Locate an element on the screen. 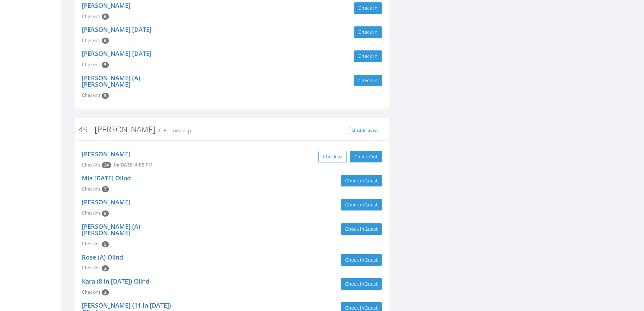  small: C Partnership is located at coordinates (173, 130).